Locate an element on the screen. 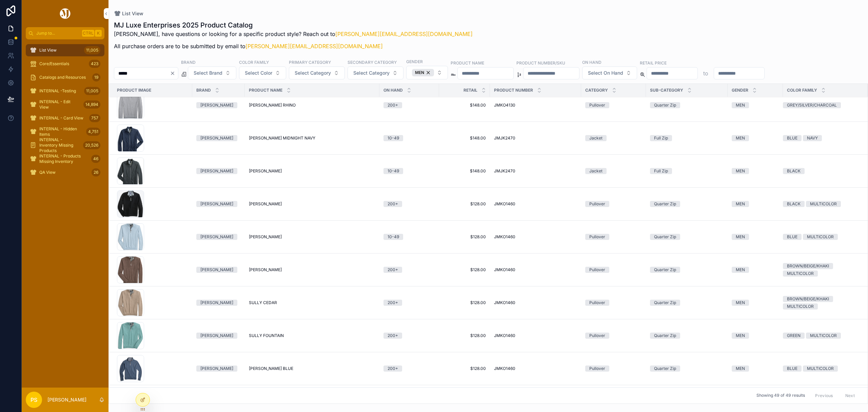 The image size is (868, 412). span: Showing 49 of 49 results is located at coordinates (780, 396).